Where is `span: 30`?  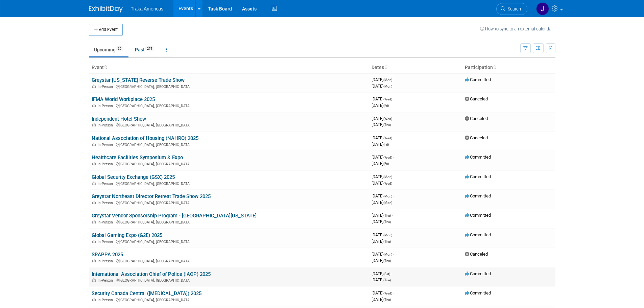
span: 30 is located at coordinates (120, 49).